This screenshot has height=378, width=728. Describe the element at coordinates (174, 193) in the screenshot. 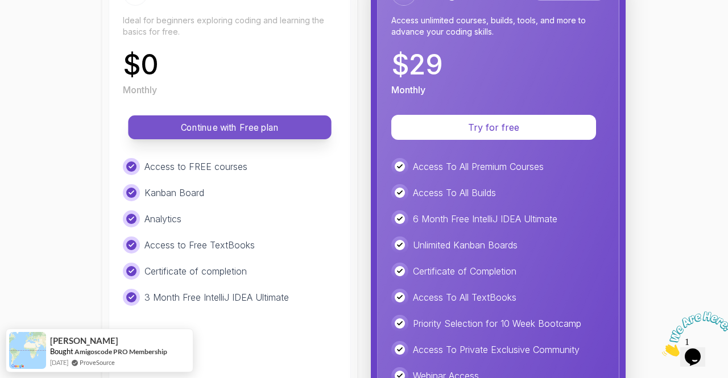

I see `p: Kanban Board` at that location.